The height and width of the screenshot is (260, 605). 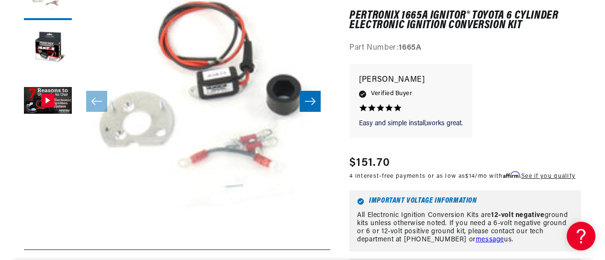 What do you see at coordinates (97, 101) in the screenshot?
I see `button: Slide left` at bounding box center [97, 101].